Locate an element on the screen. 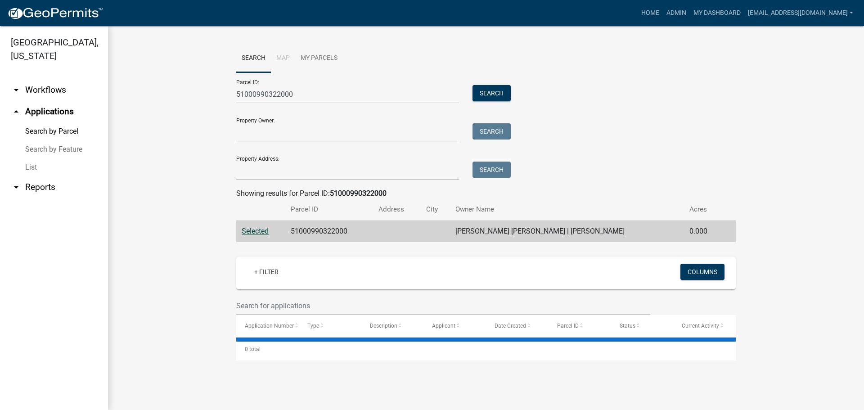 The height and width of the screenshot is (410, 864). a: Selected is located at coordinates (255, 231).